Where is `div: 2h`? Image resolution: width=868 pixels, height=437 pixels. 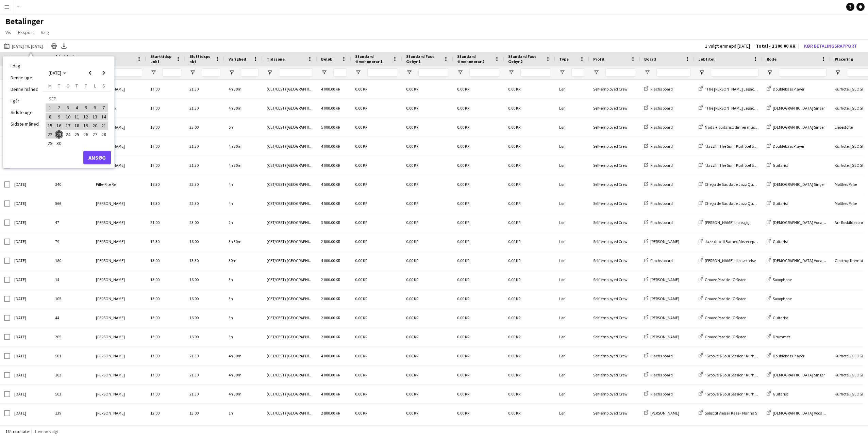 div: 2h is located at coordinates (243, 222).